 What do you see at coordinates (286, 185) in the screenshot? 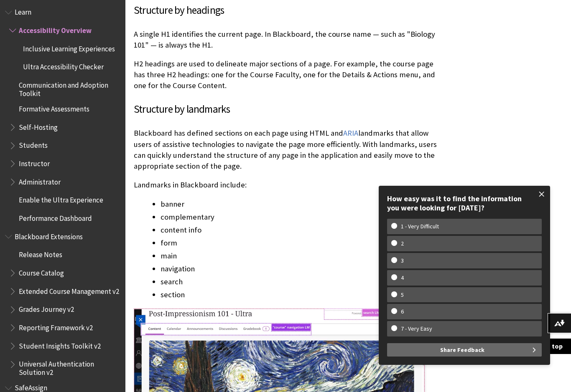
I see `p: Landmarks in Blackboard include:` at bounding box center [286, 185].